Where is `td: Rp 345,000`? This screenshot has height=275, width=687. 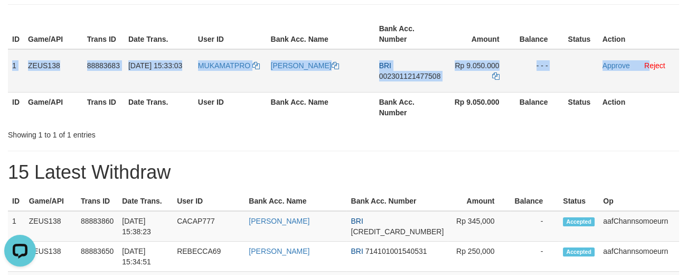 td: Rp 345,000 is located at coordinates (479, 226).